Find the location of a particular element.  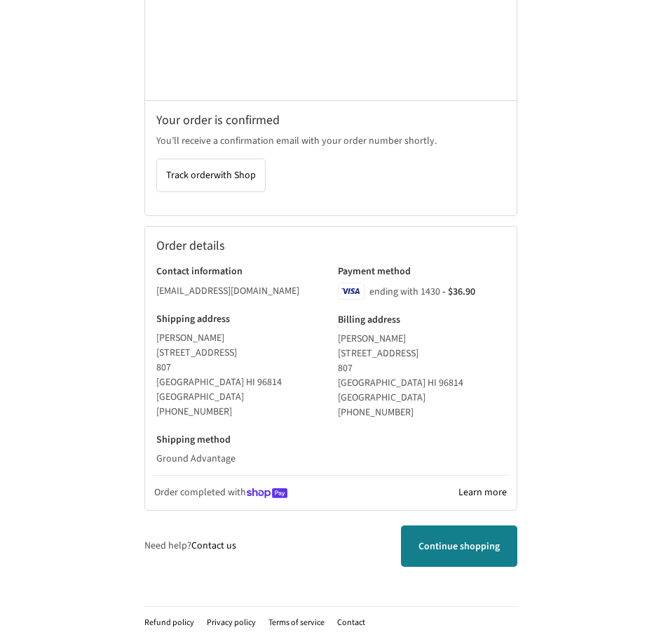

h3: Payment method is located at coordinates (422, 271).